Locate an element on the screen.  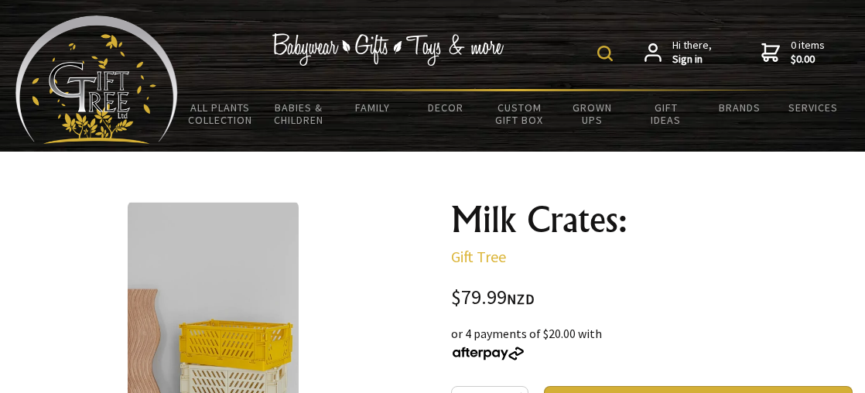
span: 0 items is located at coordinates (807, 52).